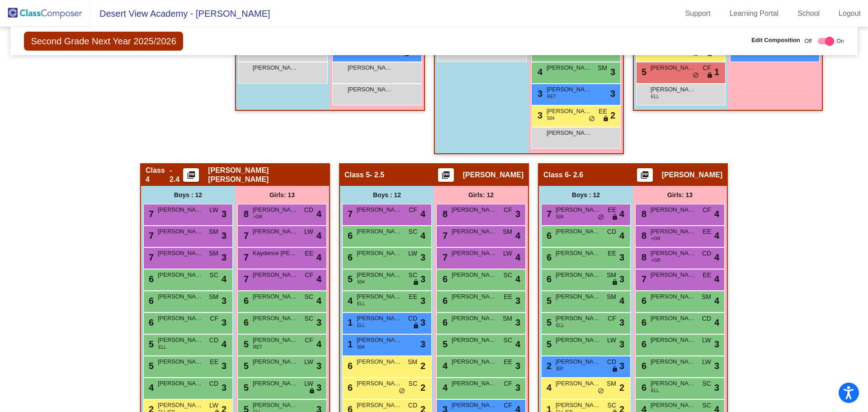  Describe the element at coordinates (556, 175) in the screenshot. I see `span: Class 6` at that location.